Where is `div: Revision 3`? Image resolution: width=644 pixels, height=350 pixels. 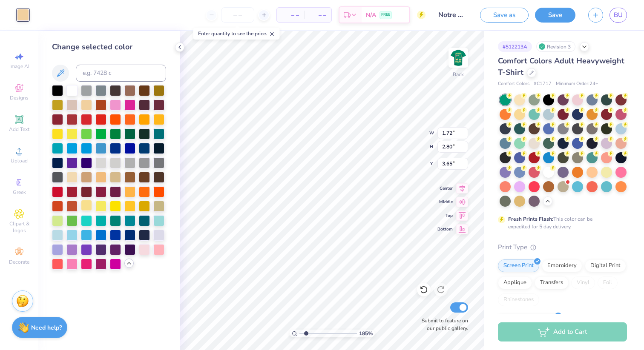 div: Revision 3 is located at coordinates (555, 46).